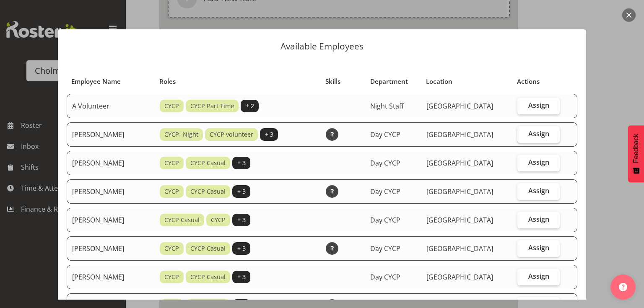 Image resolution: width=644 pixels, height=308 pixels. Describe the element at coordinates (111, 106) in the screenshot. I see `td: A Volunteer` at that location.